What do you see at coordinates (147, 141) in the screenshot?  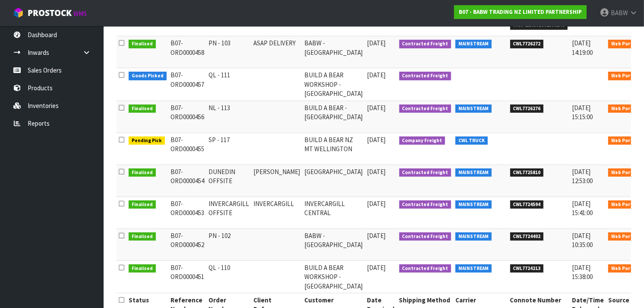 I see `span: Pending Pick` at bounding box center [147, 141].